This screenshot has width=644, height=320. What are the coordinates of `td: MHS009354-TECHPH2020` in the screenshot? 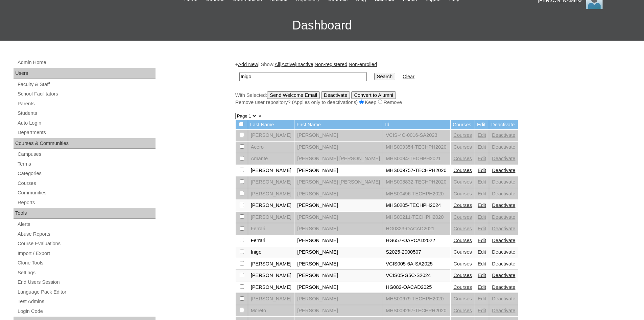 It's located at (417, 147).